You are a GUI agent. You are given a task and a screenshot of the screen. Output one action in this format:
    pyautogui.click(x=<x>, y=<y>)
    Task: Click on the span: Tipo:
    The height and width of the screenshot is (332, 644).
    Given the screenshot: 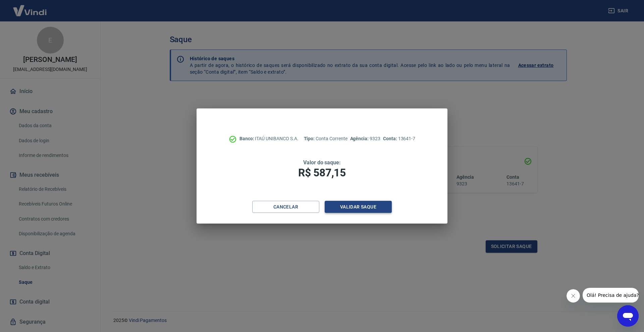 What is the action you would take?
    pyautogui.click(x=310, y=139)
    